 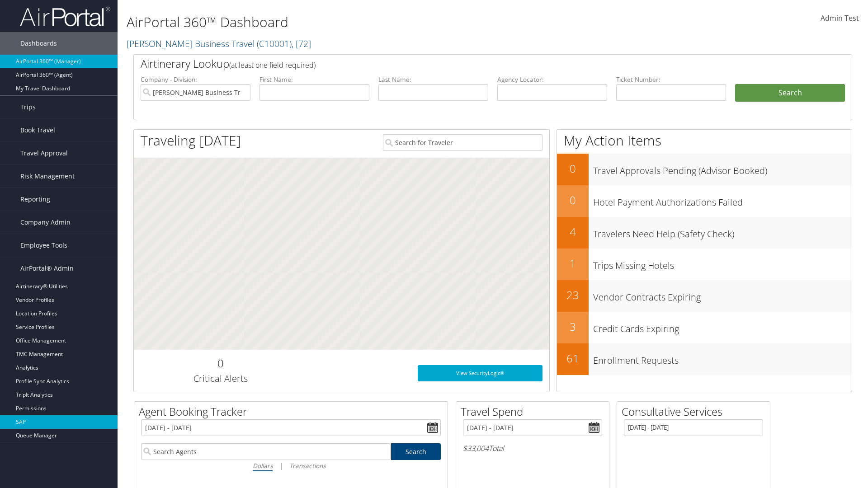 What do you see at coordinates (44, 153) in the screenshot?
I see `span: Travel Approval` at bounding box center [44, 153].